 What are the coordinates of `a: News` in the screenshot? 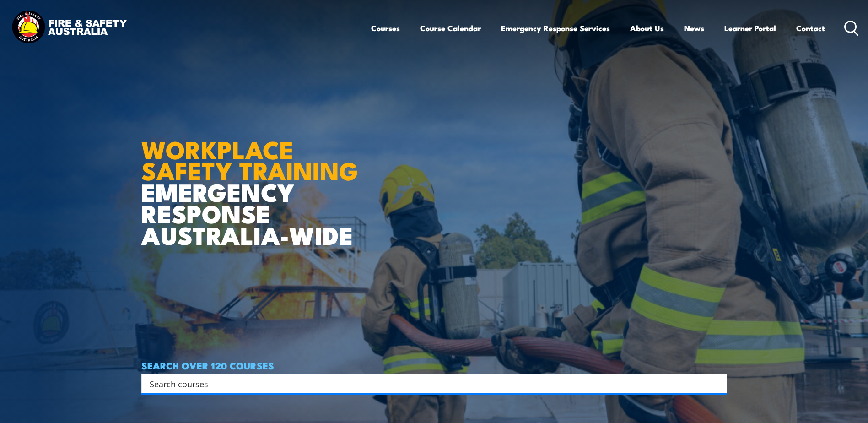 It's located at (694, 28).